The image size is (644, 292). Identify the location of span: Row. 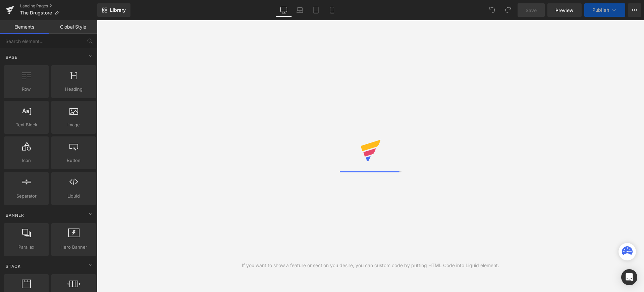
(26, 89).